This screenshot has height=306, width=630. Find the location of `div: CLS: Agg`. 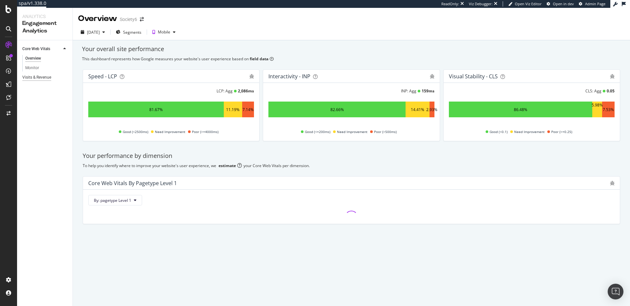

div: CLS: Agg is located at coordinates (593, 91).